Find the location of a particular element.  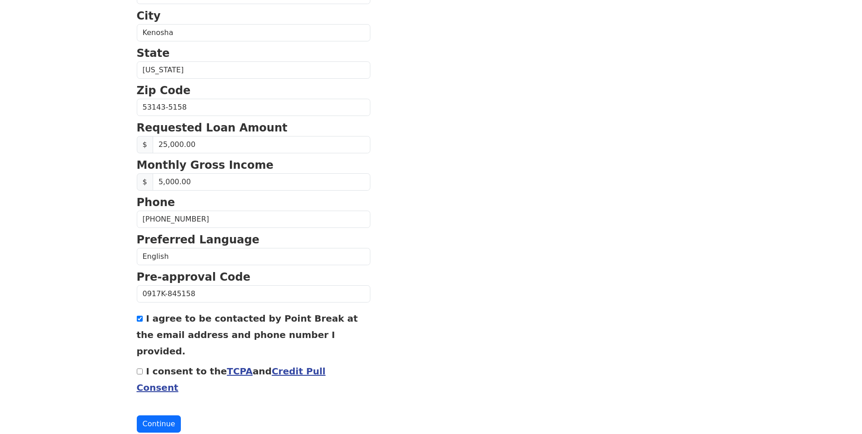

input: Zip Code is located at coordinates (254, 107).